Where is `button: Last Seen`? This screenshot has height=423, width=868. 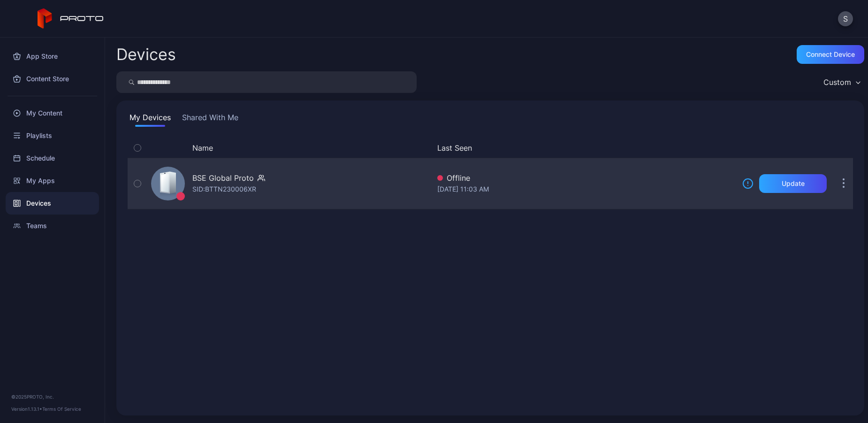
button: Last Seen is located at coordinates (584, 147).